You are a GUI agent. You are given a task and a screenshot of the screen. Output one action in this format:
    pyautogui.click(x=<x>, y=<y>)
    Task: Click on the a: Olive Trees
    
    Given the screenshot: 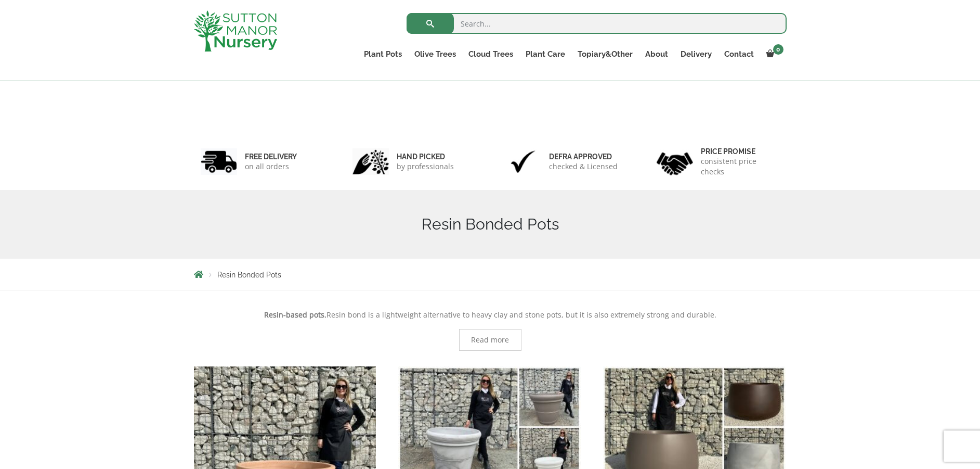 What is the action you would take?
    pyautogui.click(x=435, y=54)
    